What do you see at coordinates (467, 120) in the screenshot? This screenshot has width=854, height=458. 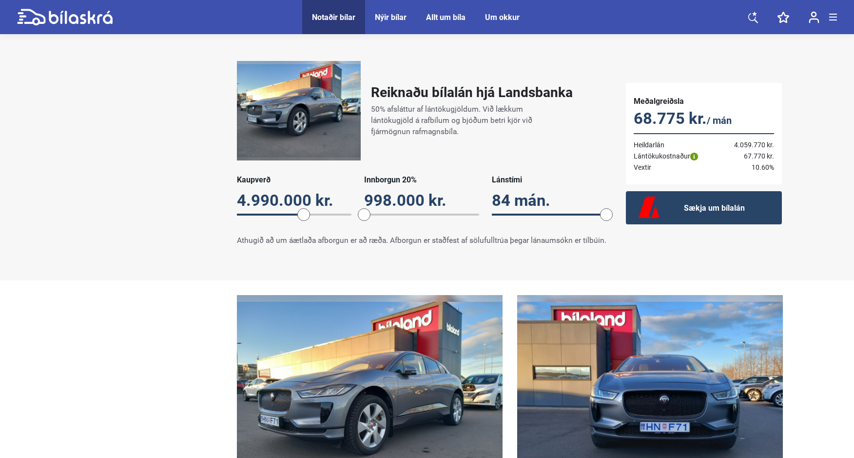 I see `p: 50% afsláttur af lántökugjöldum. Við lækkum lántökugjöld á rafbílum og bjóðum betri kjör við fjár...` at bounding box center [467, 120].